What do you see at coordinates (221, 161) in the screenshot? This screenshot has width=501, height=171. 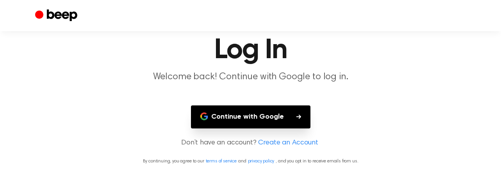 I see `a: terms of service` at bounding box center [221, 161].